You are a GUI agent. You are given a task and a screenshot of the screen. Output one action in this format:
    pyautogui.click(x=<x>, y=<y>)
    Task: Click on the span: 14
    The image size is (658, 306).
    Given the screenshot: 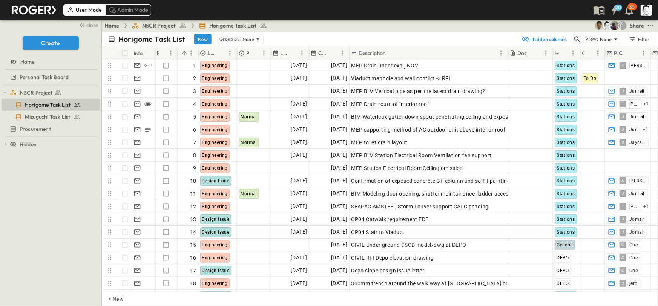 What is the action you would take?
    pyautogui.click(x=193, y=232)
    